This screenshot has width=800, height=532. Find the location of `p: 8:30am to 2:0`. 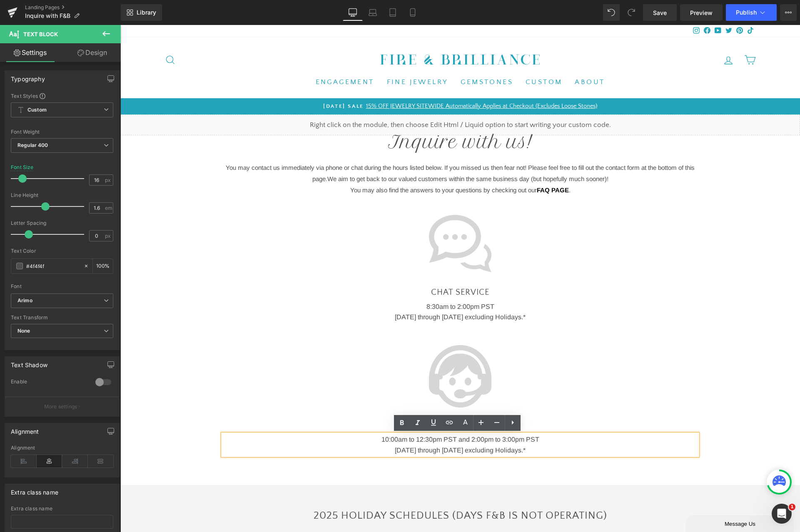

p: 8:30am to 2:0 is located at coordinates (340, 281).